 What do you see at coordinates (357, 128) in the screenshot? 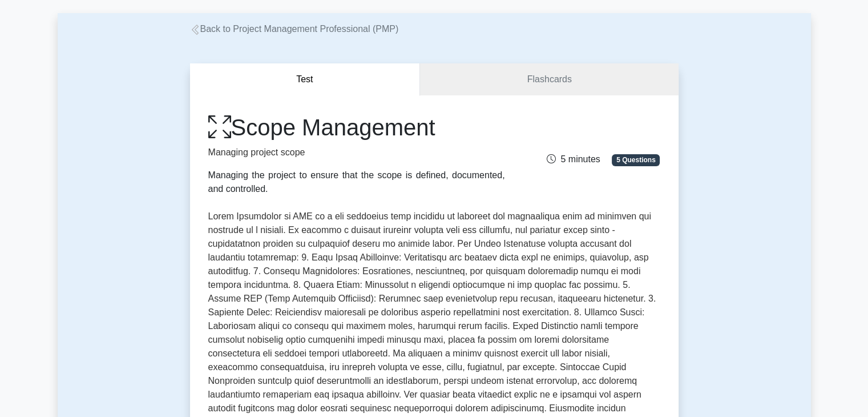
I see `h1: Scope Management` at bounding box center [357, 128].